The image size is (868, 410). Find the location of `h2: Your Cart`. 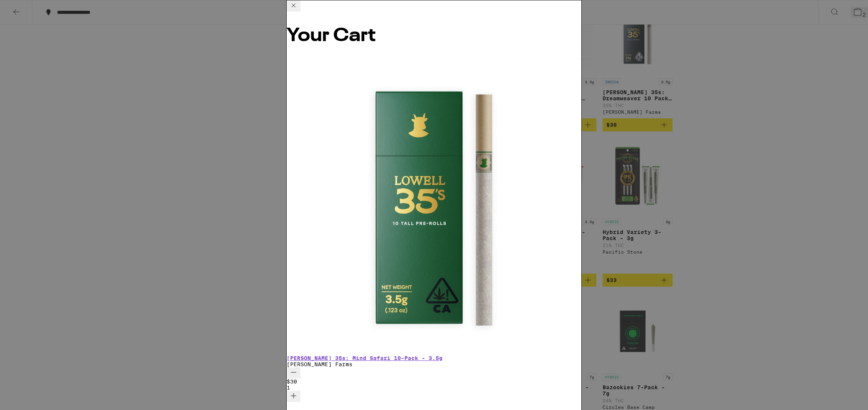

h2: Your Cart is located at coordinates (434, 36).